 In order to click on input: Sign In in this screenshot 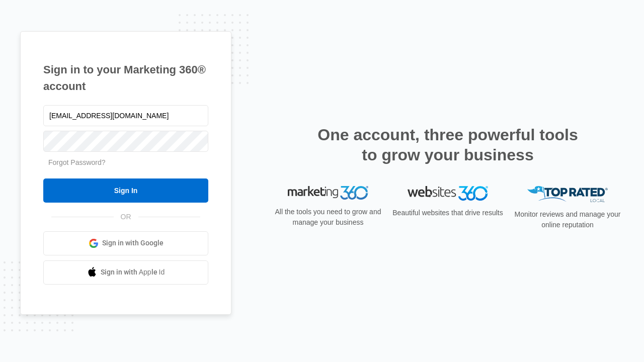, I will do `click(126, 191)`.